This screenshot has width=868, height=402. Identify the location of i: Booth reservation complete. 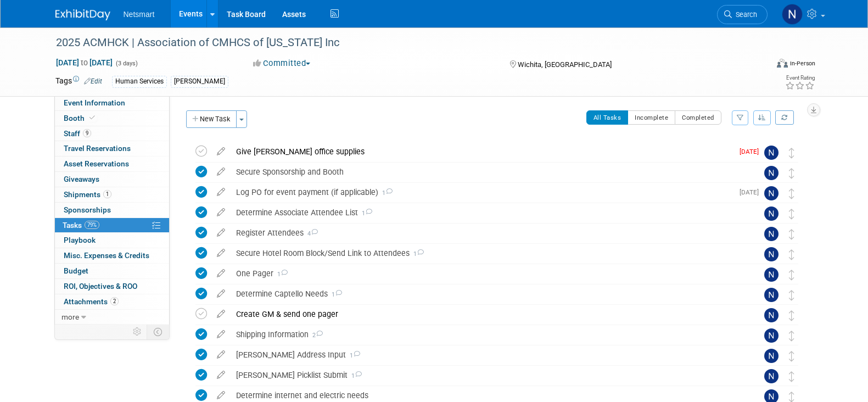
(92, 118).